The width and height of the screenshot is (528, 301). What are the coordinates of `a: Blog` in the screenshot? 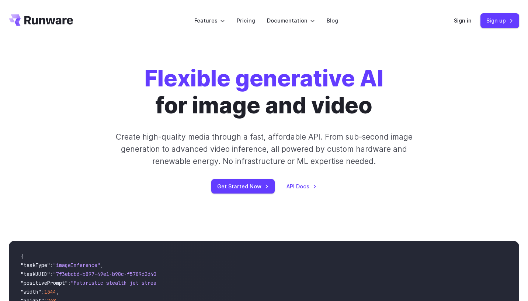 It's located at (332, 20).